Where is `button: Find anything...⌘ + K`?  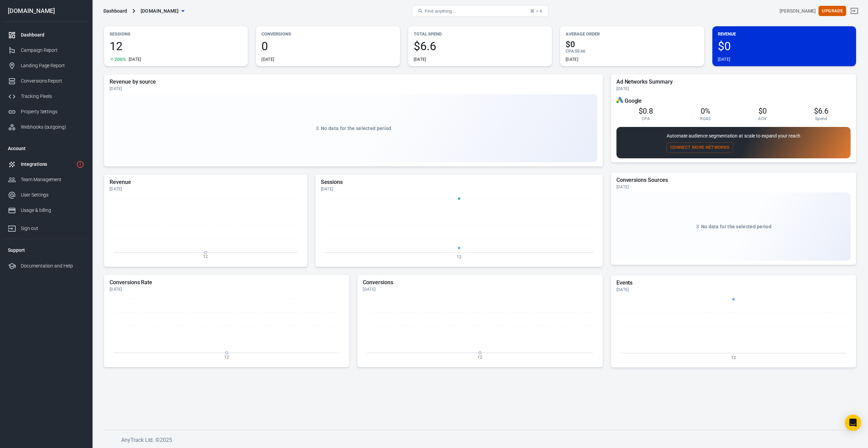
button: Find anything...⌘ + K is located at coordinates (480, 11).